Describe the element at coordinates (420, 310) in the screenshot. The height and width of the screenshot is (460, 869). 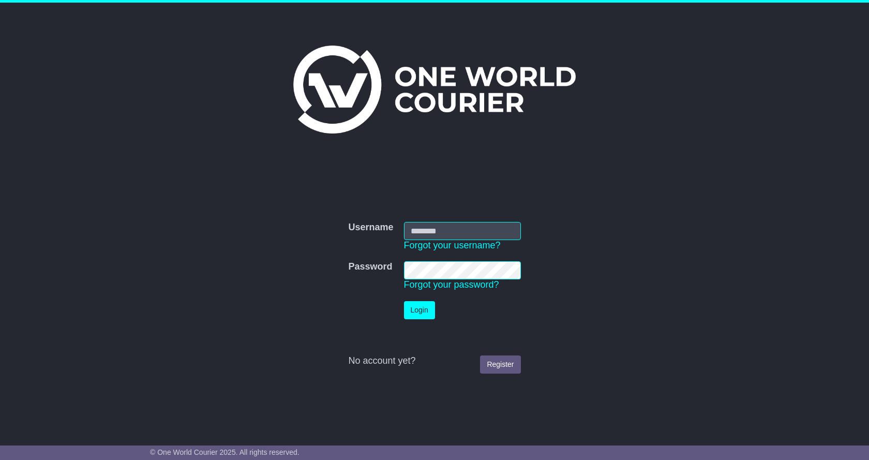
I see `button: Login` at that location.